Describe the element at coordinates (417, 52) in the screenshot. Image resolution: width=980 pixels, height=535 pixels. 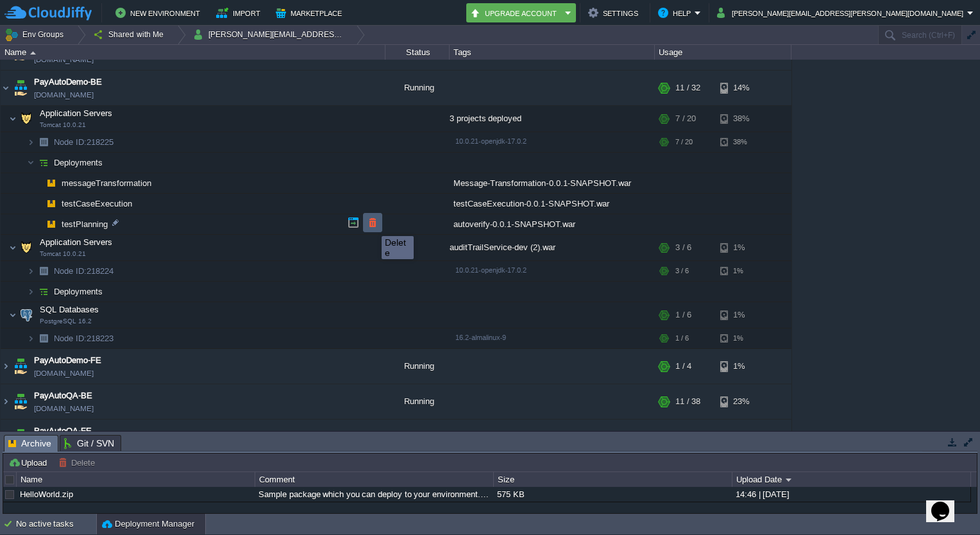
I see `div: Status` at that location.